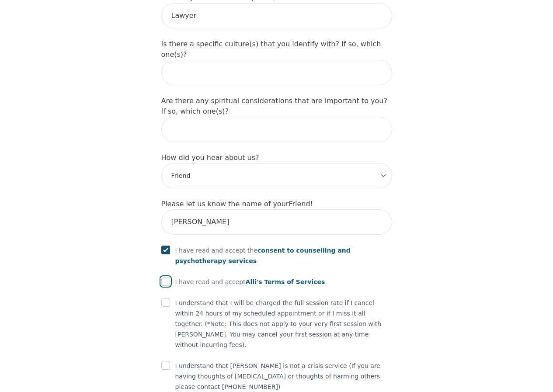  I want to click on label: Please let us know the name of your Friend !, so click(237, 203).